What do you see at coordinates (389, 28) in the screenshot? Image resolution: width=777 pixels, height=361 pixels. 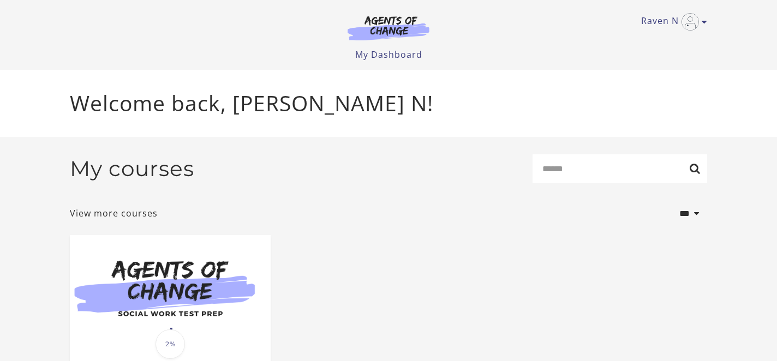 I see `img: Agents of Change Logo` at bounding box center [389, 28].